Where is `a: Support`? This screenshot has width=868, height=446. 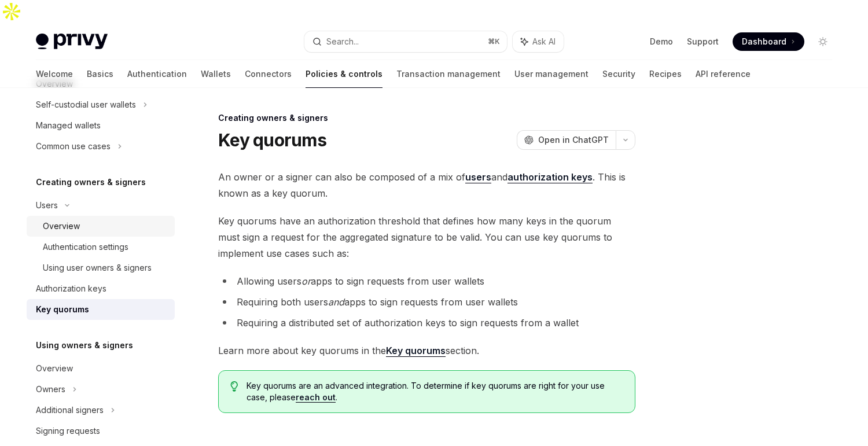 a: Support is located at coordinates (703, 41).